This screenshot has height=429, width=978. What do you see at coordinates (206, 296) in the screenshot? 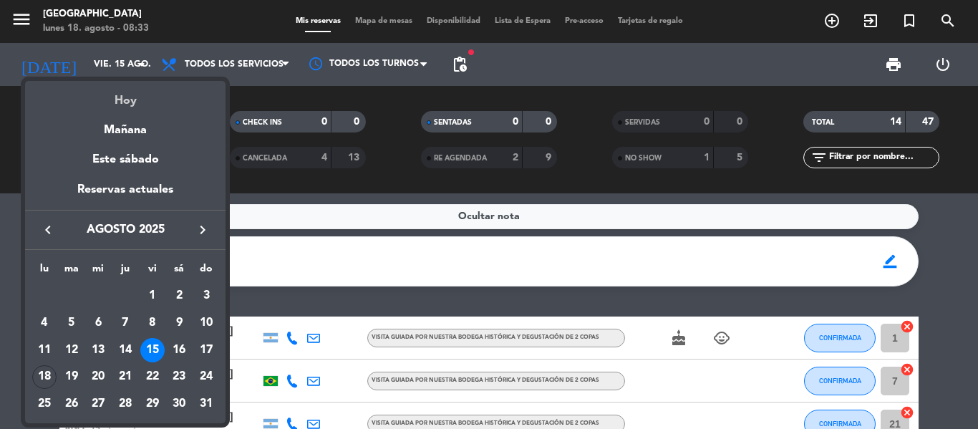
I see `td: 3 de agosto de 2025` at bounding box center [206, 296].